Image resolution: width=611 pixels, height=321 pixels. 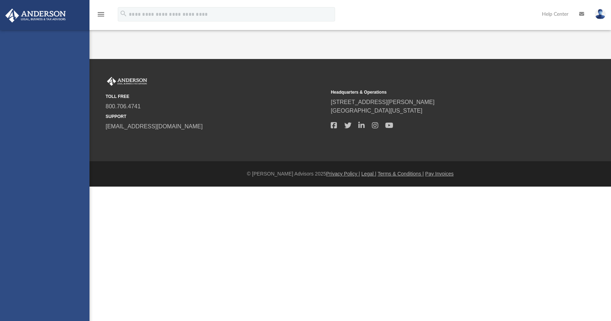 What do you see at coordinates (400, 174) in the screenshot?
I see `a: Terms & Conditions |` at bounding box center [400, 174].